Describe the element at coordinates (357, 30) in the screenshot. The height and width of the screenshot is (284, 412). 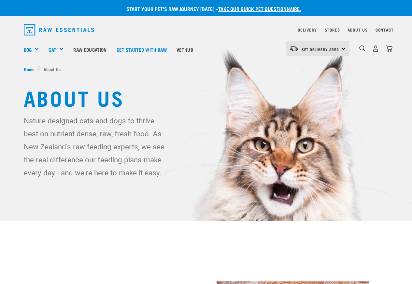
I see `a: About Us` at that location.